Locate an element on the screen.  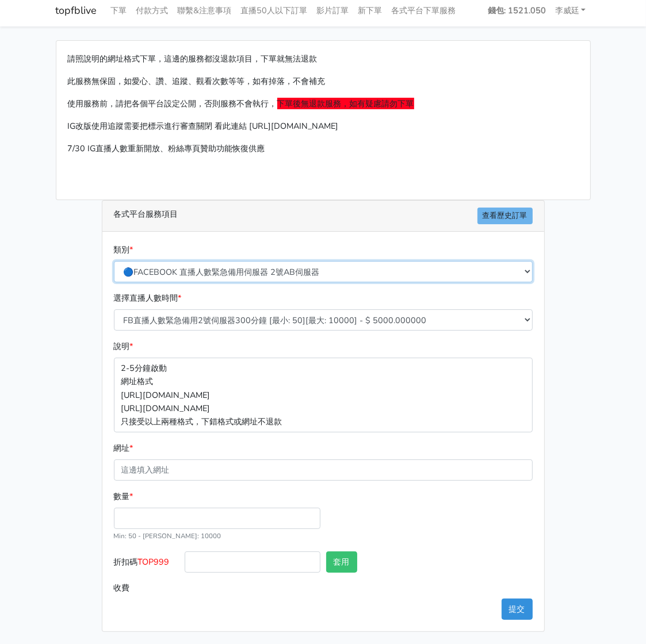
p: 請照說明的網址格式下單，這邊的服務都沒退款項目，下單就無法退款 is located at coordinates (323, 59).